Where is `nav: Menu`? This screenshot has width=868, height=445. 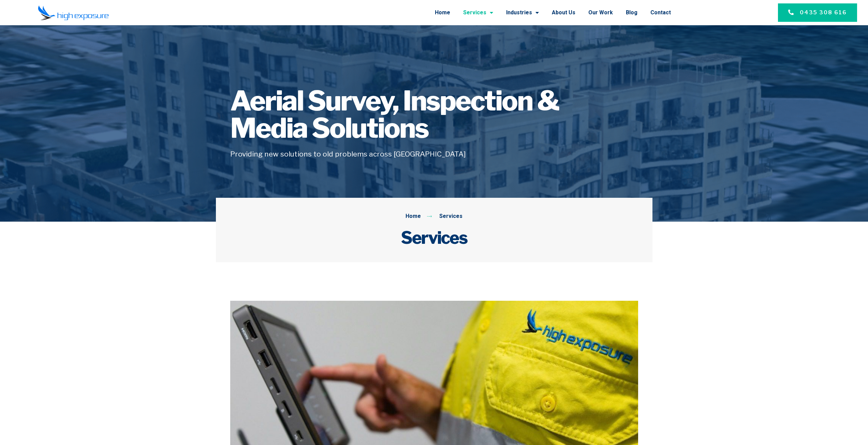
nav: Menu is located at coordinates (408, 12).